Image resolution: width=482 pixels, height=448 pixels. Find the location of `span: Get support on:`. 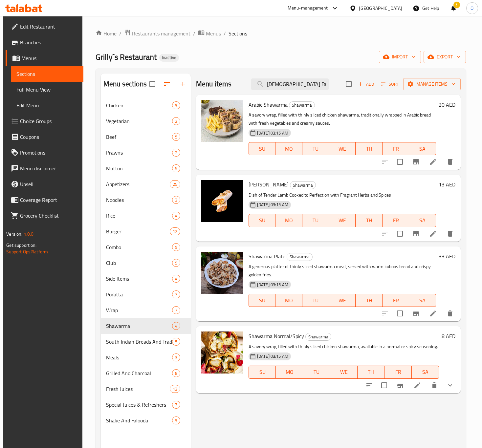

span: Get support on: is located at coordinates (21, 245).